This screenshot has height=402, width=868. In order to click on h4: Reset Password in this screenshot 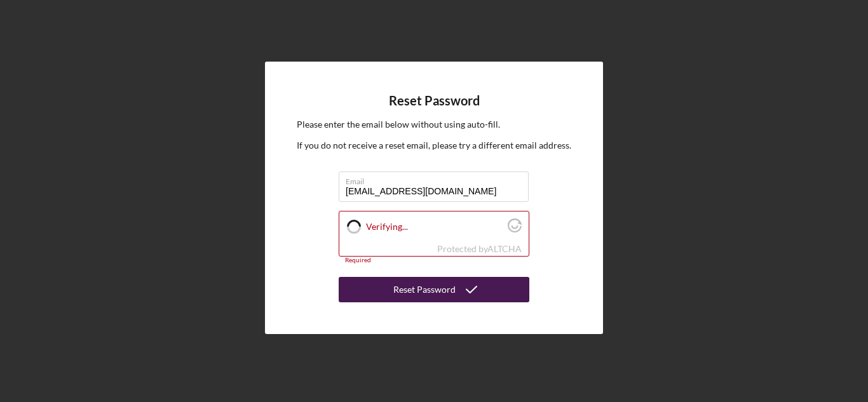, I will do `click(434, 100)`.